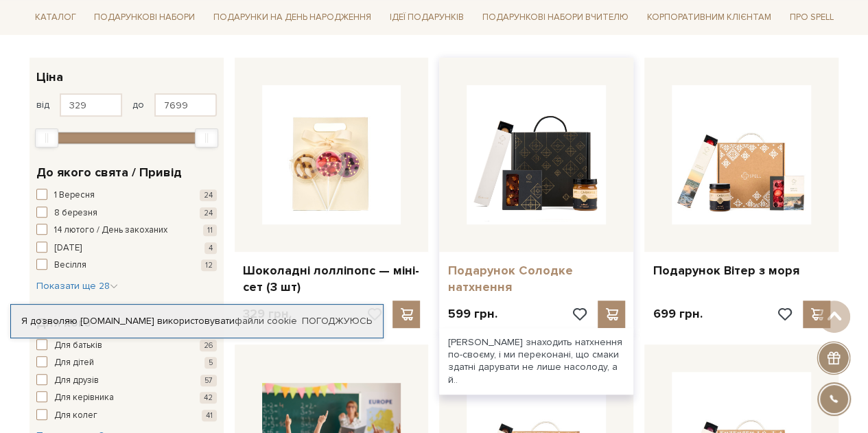 This screenshot has width=868, height=433. Describe the element at coordinates (74, 363) in the screenshot. I see `span: Для дітей` at that location.